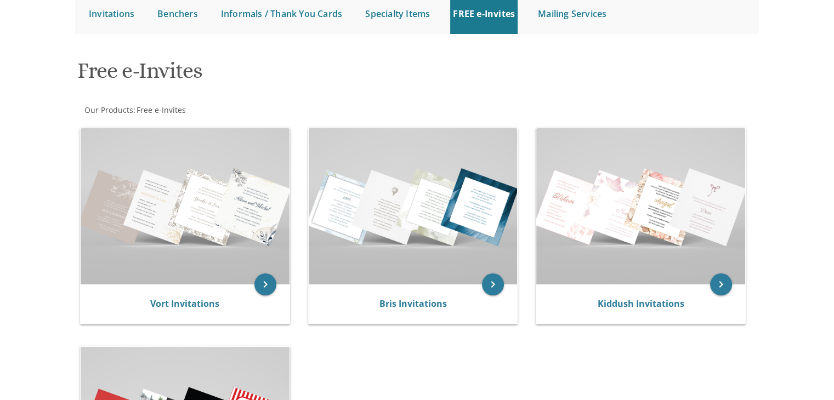 The image size is (834, 400). What do you see at coordinates (301, 75) in the screenshot?
I see `h1: Free e-Invites` at bounding box center [301, 75].